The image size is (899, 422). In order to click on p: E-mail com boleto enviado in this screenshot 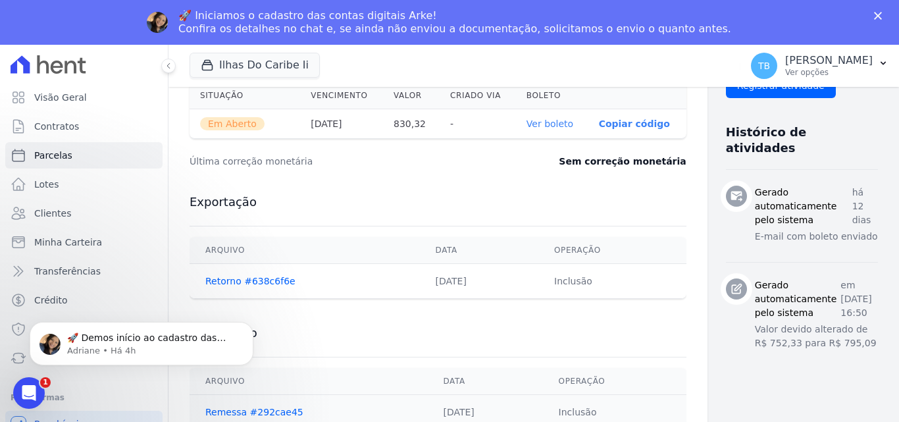, I will do `click(816, 236)`.